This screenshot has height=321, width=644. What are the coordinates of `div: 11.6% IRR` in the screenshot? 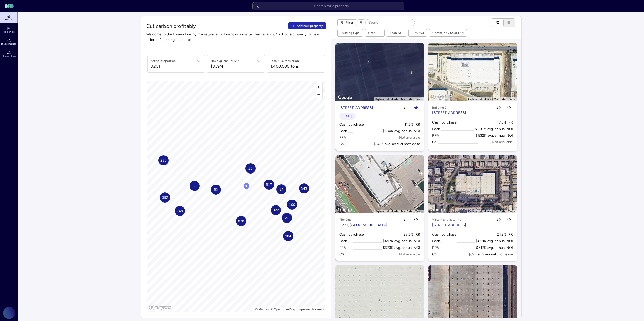 It's located at (412, 125).